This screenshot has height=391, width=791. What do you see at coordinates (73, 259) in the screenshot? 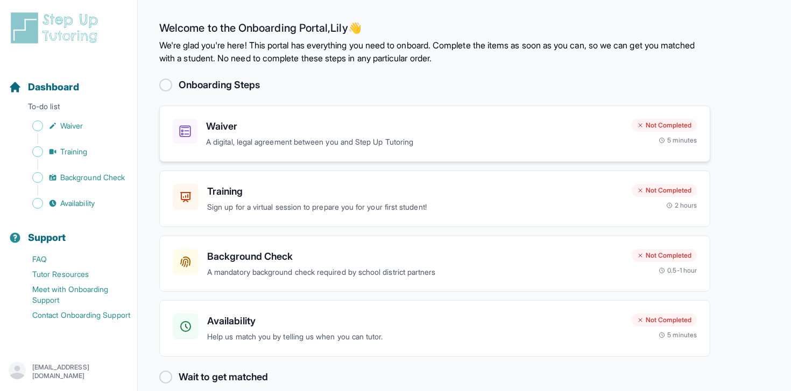
I see `a: FAQ` at bounding box center [73, 259].